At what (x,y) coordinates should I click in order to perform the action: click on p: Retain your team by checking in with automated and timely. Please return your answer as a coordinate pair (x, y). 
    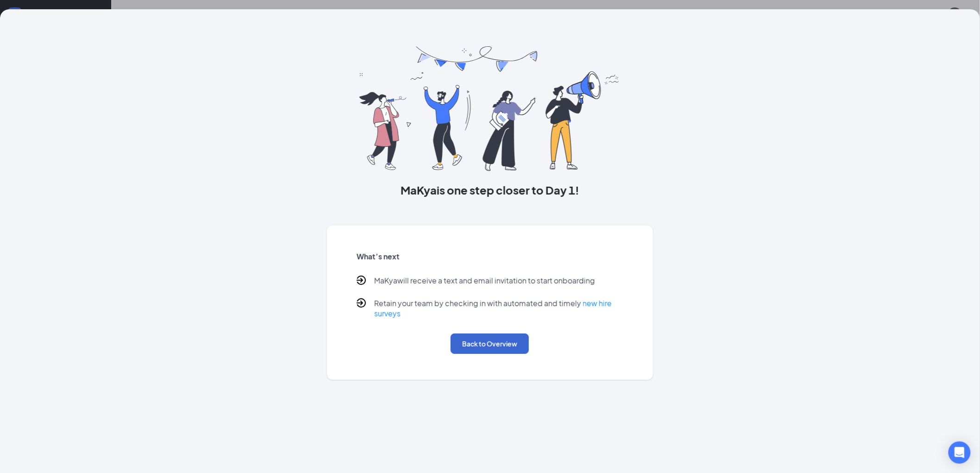
    Looking at the image, I should click on (499, 309).